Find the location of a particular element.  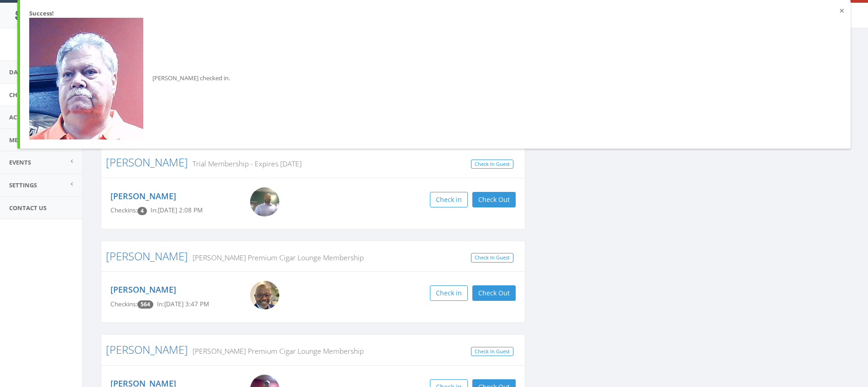

img: Yusef_Abdur-Razzaaq.png is located at coordinates (265, 202).